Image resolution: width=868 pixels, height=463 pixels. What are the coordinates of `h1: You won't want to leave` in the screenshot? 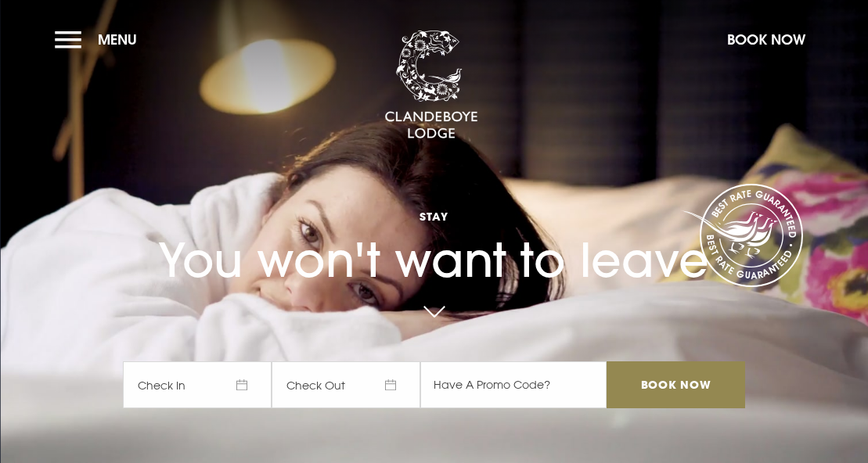 It's located at (434, 233).